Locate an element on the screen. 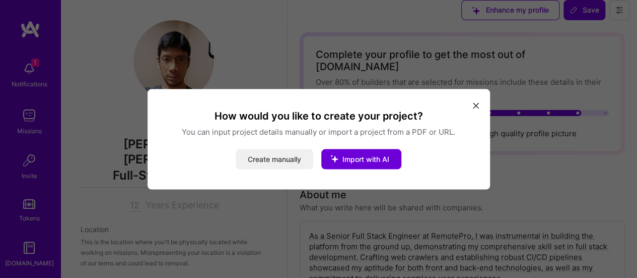  span: Import with AI is located at coordinates (366, 158).